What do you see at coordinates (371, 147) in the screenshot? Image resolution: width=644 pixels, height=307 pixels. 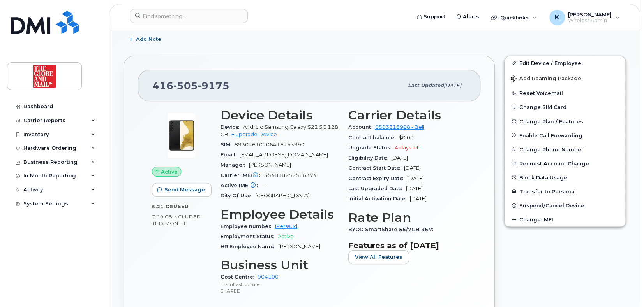 I see `span: Upgrade Status` at bounding box center [371, 147].